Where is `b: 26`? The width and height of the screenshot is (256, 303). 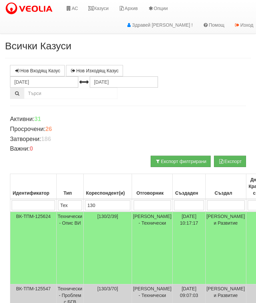
b: 26 is located at coordinates (49, 129).